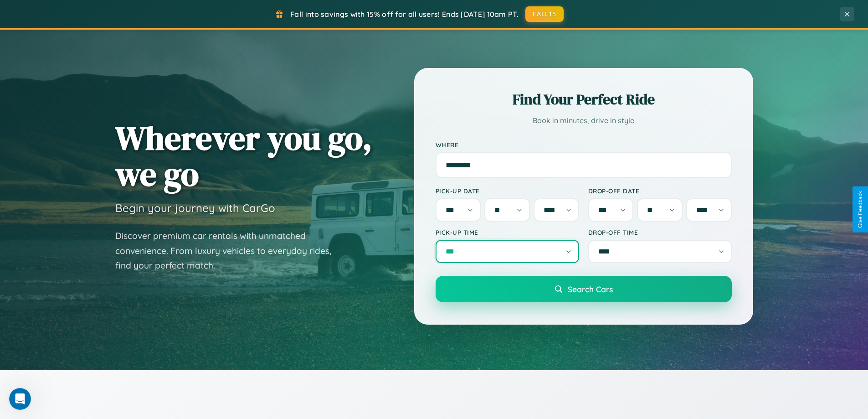 The height and width of the screenshot is (419, 868). I want to click on label: Pick-up Time, so click(507, 232).